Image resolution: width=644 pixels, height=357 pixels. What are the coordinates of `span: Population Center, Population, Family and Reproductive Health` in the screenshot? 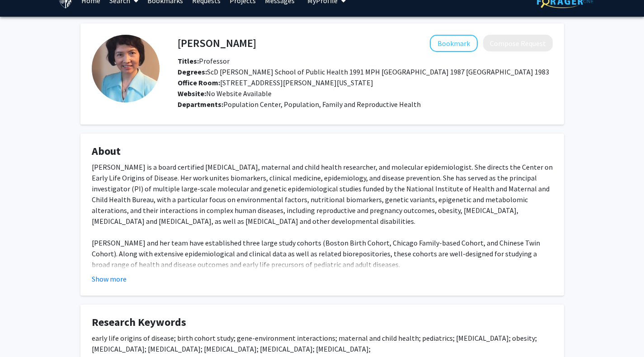 It's located at (322, 104).